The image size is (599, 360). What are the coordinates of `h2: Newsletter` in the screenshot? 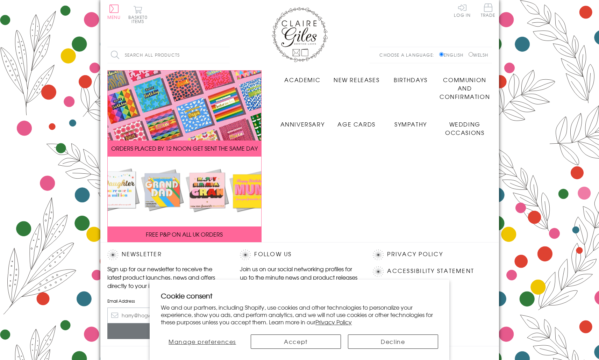 It's located at (167, 255).